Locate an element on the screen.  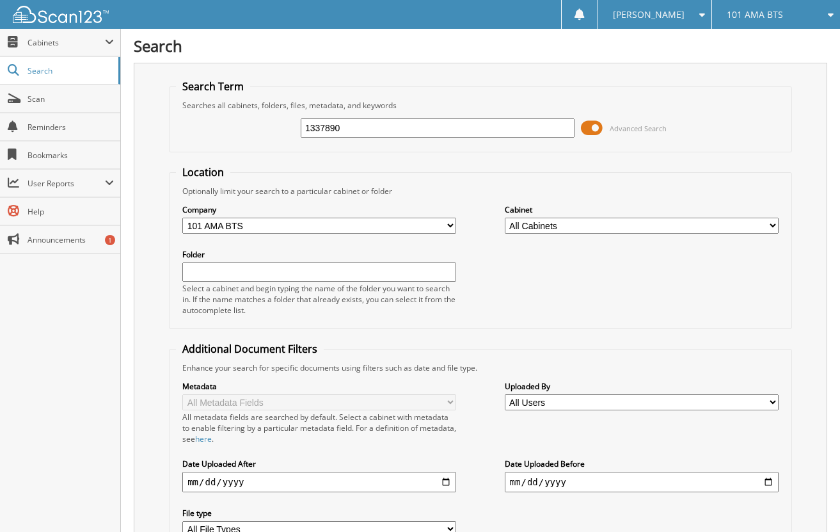
div: All metadata fields are searched by default. Select a cabinet with metadata to enable filtering b... is located at coordinates (319, 428).